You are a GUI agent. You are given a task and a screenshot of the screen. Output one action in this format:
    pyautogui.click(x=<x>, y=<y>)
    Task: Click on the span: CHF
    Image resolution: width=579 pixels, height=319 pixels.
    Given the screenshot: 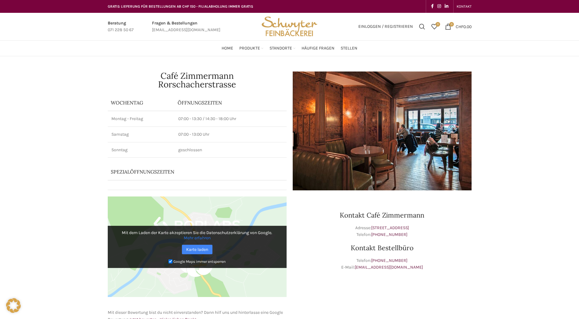 What is the action you would take?
    pyautogui.click(x=460, y=26)
    